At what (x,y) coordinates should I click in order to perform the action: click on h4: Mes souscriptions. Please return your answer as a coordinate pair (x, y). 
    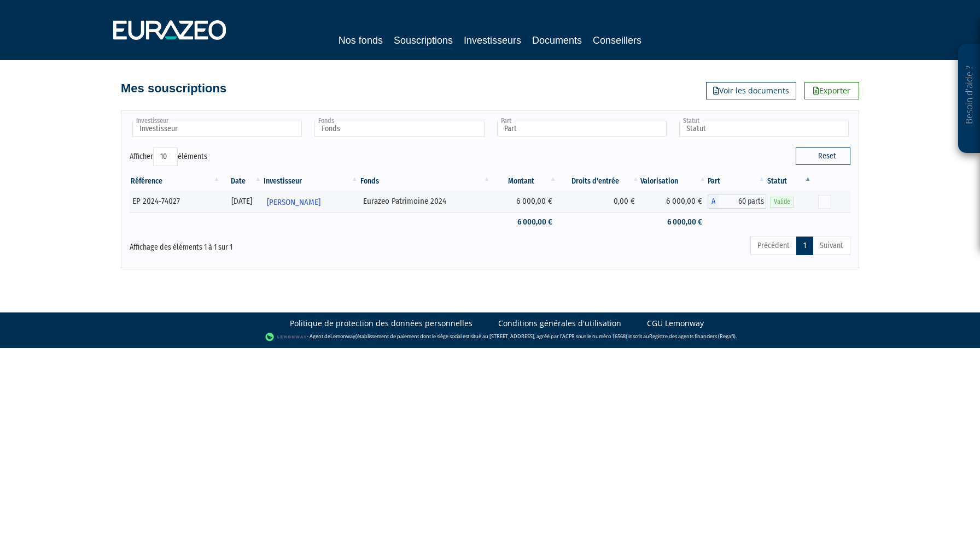
    Looking at the image, I should click on (173, 89).